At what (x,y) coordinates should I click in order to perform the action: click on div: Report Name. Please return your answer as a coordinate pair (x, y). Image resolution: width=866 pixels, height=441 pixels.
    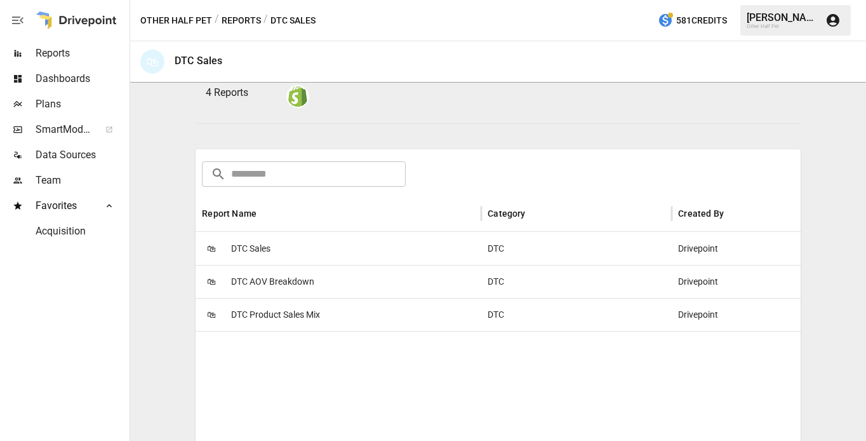
    Looking at the image, I should click on (229, 213).